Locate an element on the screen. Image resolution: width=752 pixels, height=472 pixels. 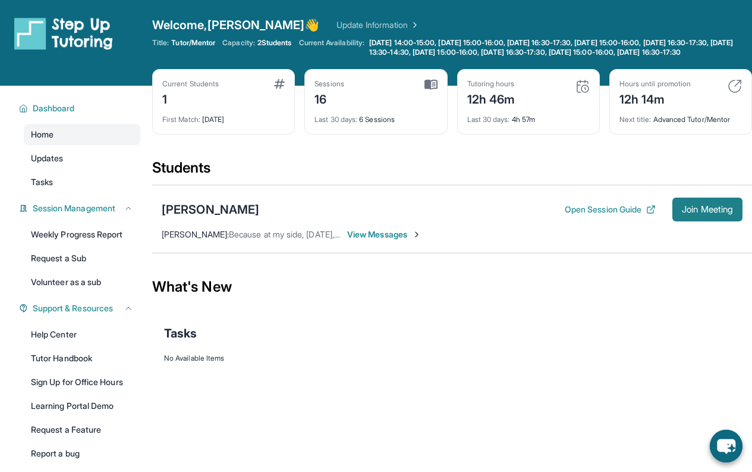
a: Request a Feature is located at coordinates (82, 429).